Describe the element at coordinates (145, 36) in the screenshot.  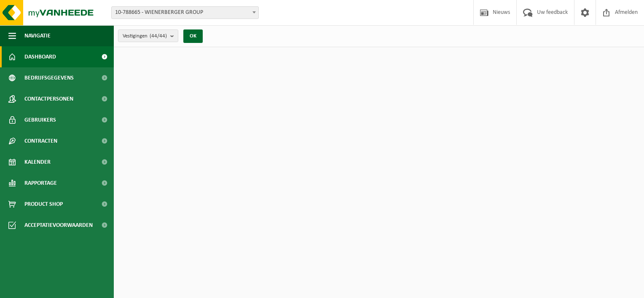
I see `span: Vestigingen` at that location.